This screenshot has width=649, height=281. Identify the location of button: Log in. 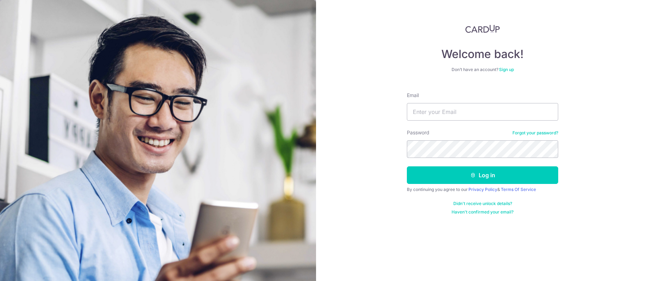
(483, 175).